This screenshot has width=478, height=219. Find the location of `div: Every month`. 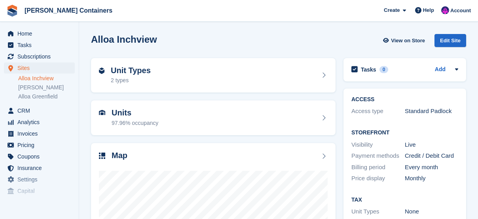

div: Every month is located at coordinates (431, 167).